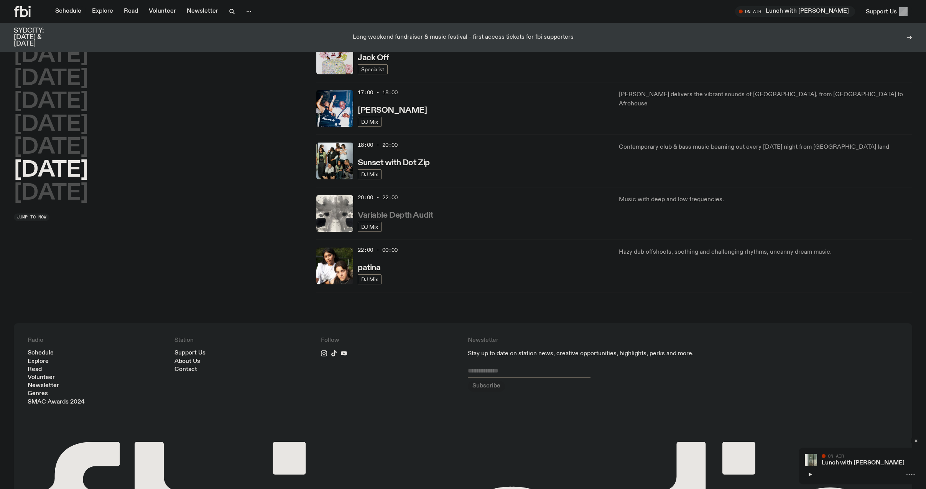 Image resolution: width=926 pixels, height=489 pixels. What do you see at coordinates (395, 215) in the screenshot?
I see `a: Variable Depth Audit` at bounding box center [395, 215].